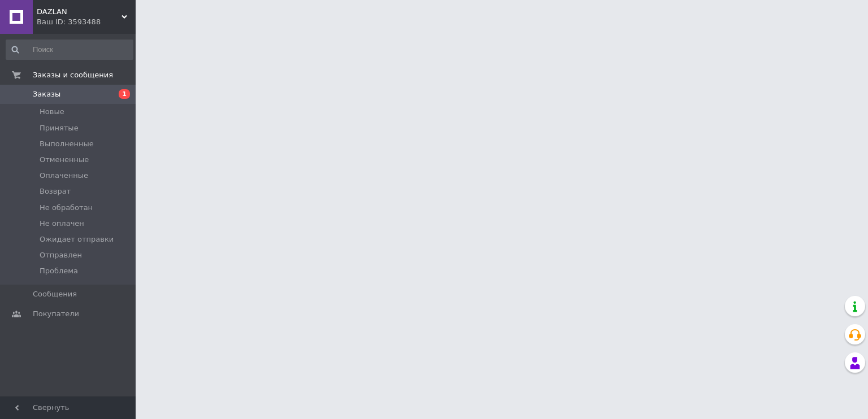 Image resolution: width=868 pixels, height=419 pixels. I want to click on span: Ожидает отправки, so click(76, 240).